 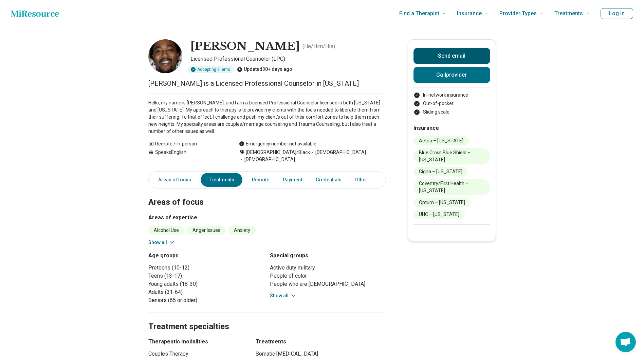 What do you see at coordinates (206, 292) in the screenshot?
I see `li: Adults (31-64)` at bounding box center [206, 292].